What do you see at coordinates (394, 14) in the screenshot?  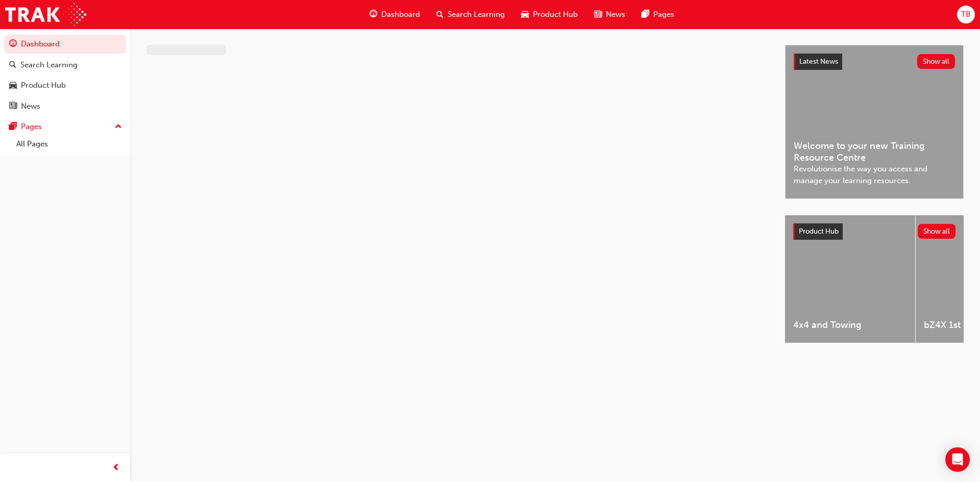 I see `a: guage-iconDashboard` at bounding box center [394, 14].